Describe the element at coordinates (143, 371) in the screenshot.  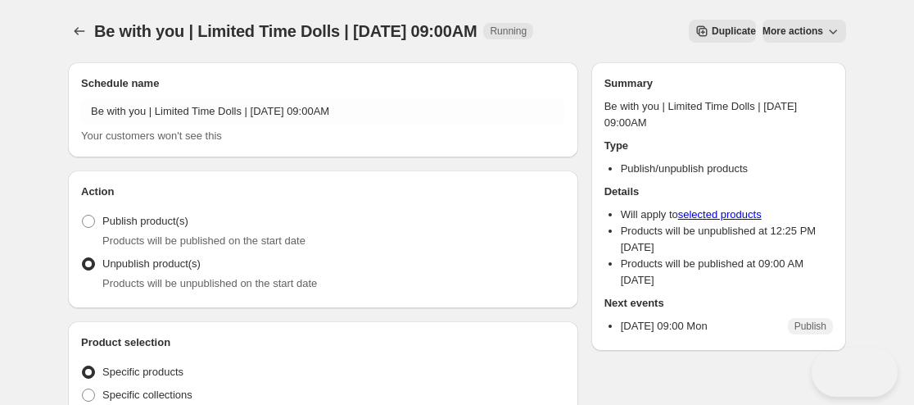
I see `span: Specific products` at that location.